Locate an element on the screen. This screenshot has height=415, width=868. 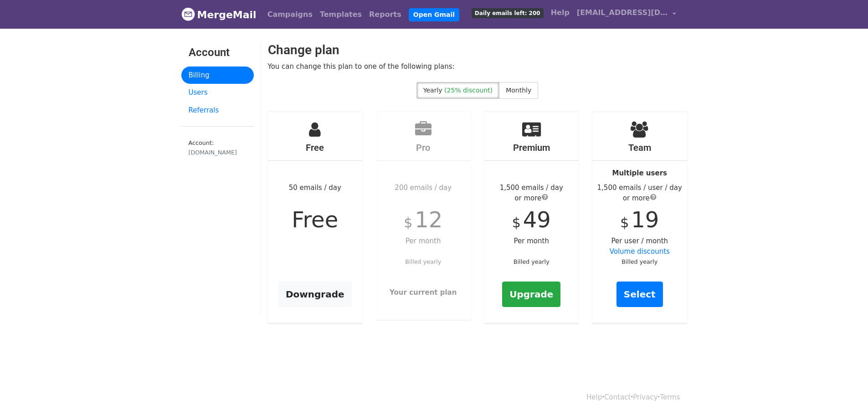
h4: Pro is located at coordinates (423, 148).